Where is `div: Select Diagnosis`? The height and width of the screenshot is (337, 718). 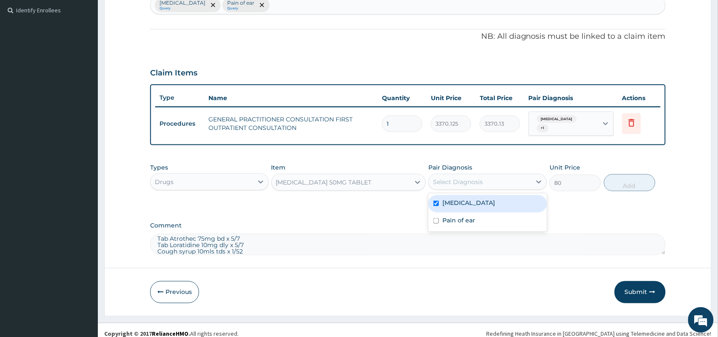
div: Select Diagnosis is located at coordinates (458, 182).